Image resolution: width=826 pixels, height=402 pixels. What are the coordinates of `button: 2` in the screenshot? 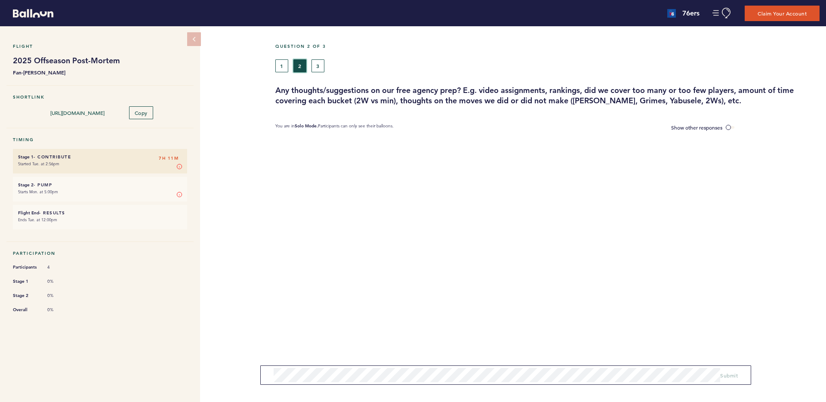 It's located at (300, 66).